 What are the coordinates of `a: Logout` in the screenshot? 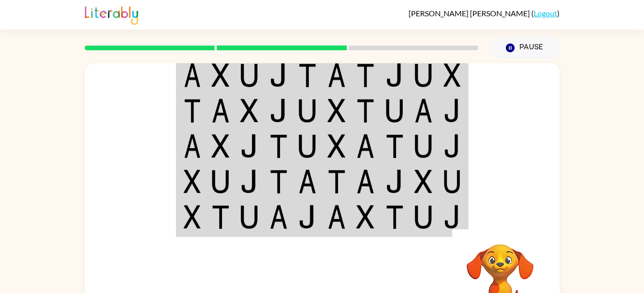 It's located at (545, 13).